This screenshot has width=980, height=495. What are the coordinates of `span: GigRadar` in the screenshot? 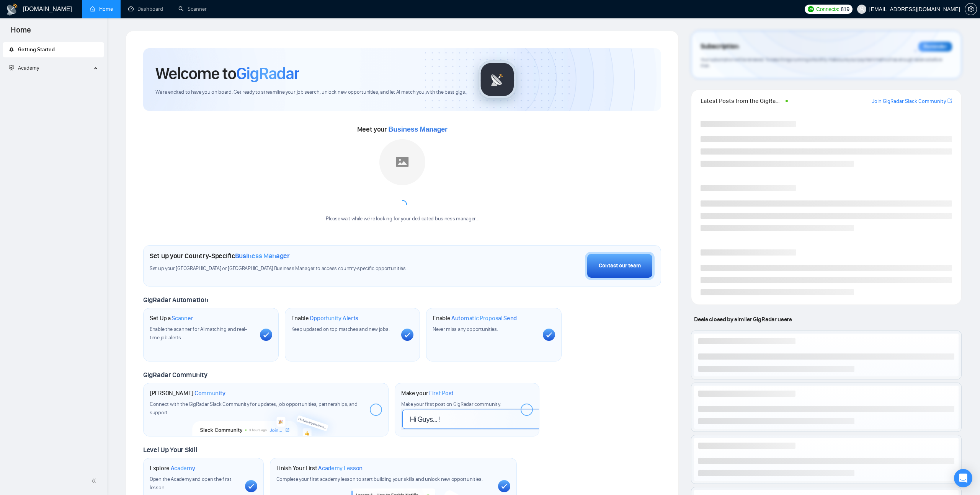 It's located at (267, 73).